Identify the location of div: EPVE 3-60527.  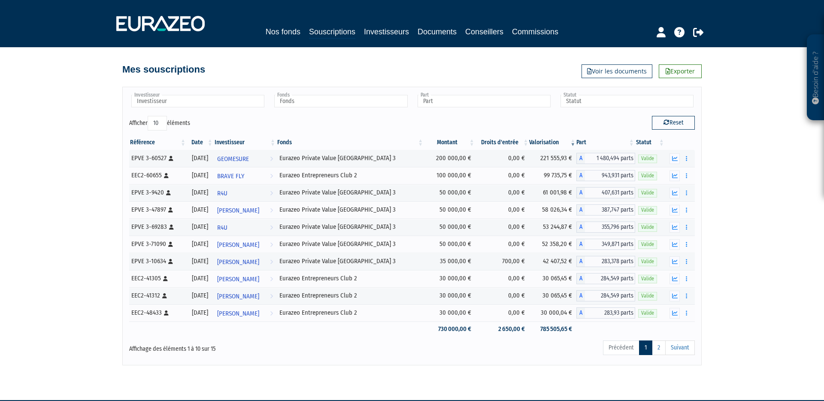
(157, 158).